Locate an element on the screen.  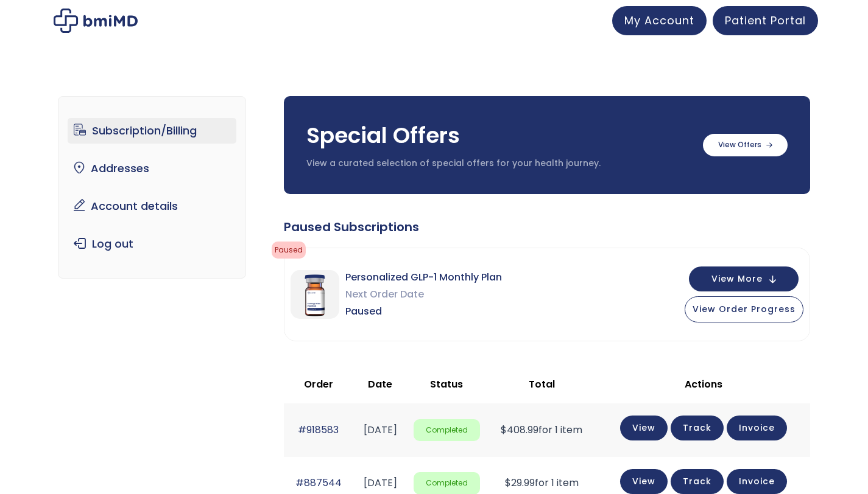
nav: Account pages is located at coordinates (152, 188).